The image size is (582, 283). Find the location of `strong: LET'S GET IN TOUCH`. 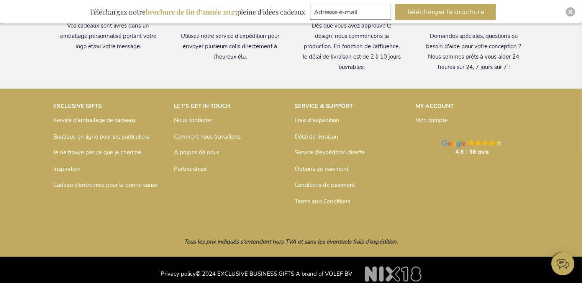

strong: LET'S GET IN TOUCH is located at coordinates (203, 106).